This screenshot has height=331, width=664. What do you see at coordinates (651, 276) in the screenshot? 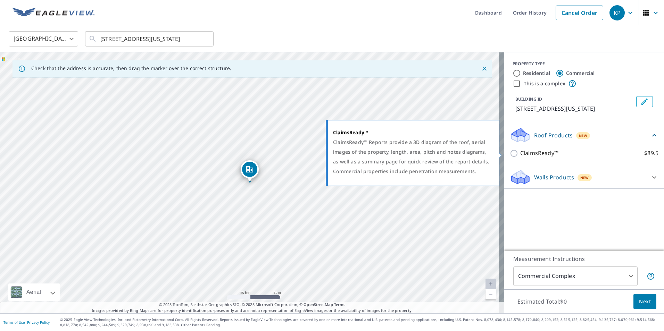
I see `span: Each building may require a separate measurement report; if so, your account will be billed per r...` at bounding box center [651, 276].